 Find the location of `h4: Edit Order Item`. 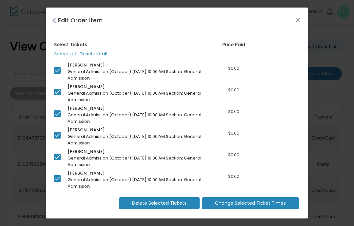

h4: Edit Order Item is located at coordinates (80, 20).